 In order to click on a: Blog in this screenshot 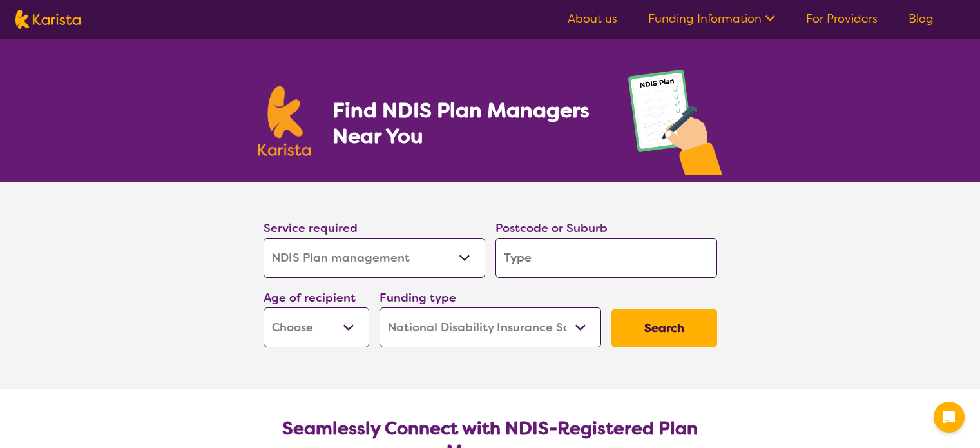, I will do `click(920, 19)`.